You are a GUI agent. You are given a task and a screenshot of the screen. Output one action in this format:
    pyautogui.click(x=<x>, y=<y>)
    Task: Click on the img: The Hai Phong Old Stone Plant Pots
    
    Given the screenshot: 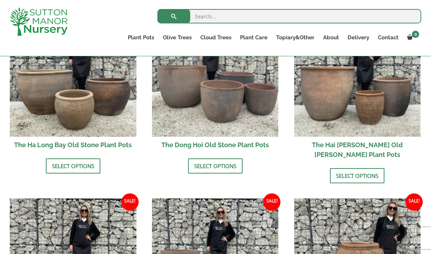 What is the action you would take?
    pyautogui.click(x=357, y=73)
    